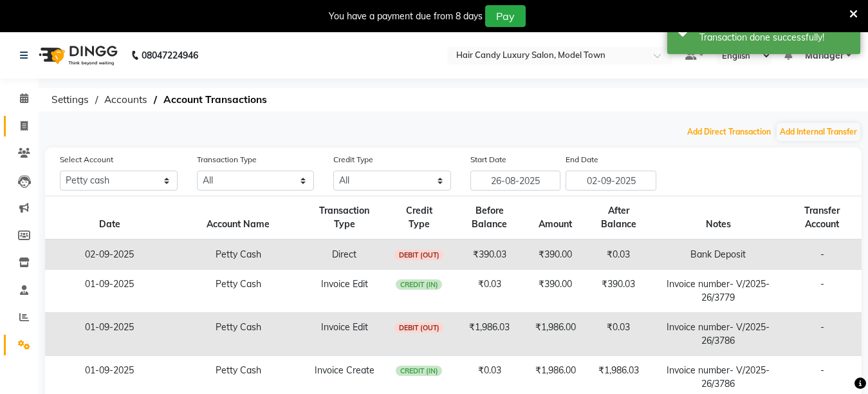 The height and width of the screenshot is (394, 868). Describe the element at coordinates (717, 218) in the screenshot. I see `th: Notes` at that location.